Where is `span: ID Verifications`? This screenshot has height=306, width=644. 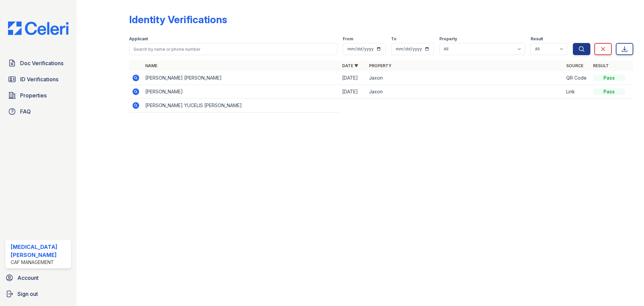 span: ID Verifications is located at coordinates (39, 79).